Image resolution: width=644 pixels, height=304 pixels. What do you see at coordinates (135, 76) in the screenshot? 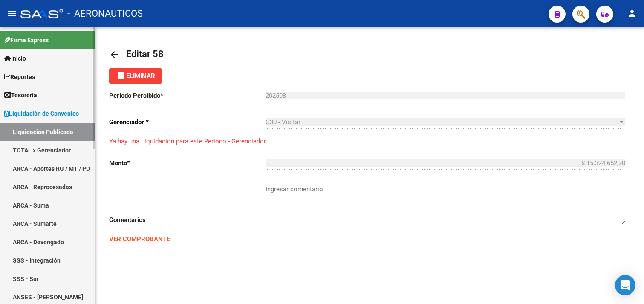
I see `span: Eliminar` at bounding box center [135, 76].